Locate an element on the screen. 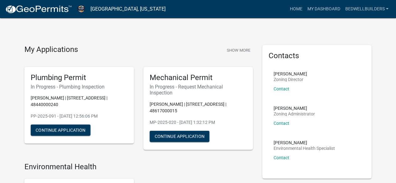 This screenshot has width=396, height=183. a: Home is located at coordinates (296, 9).